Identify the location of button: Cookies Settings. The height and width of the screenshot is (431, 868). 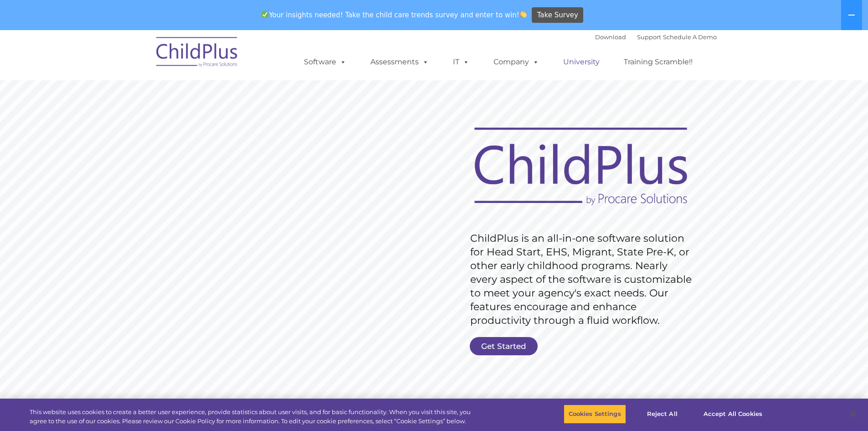
(595, 414).